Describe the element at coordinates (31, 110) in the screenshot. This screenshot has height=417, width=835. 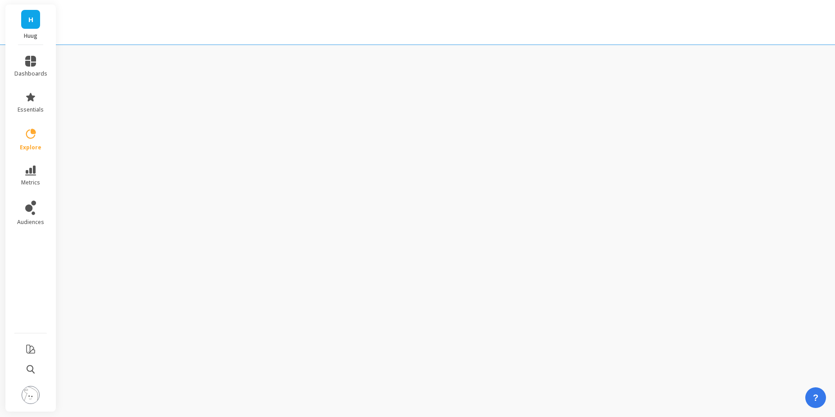
I see `span: essentials` at that location.